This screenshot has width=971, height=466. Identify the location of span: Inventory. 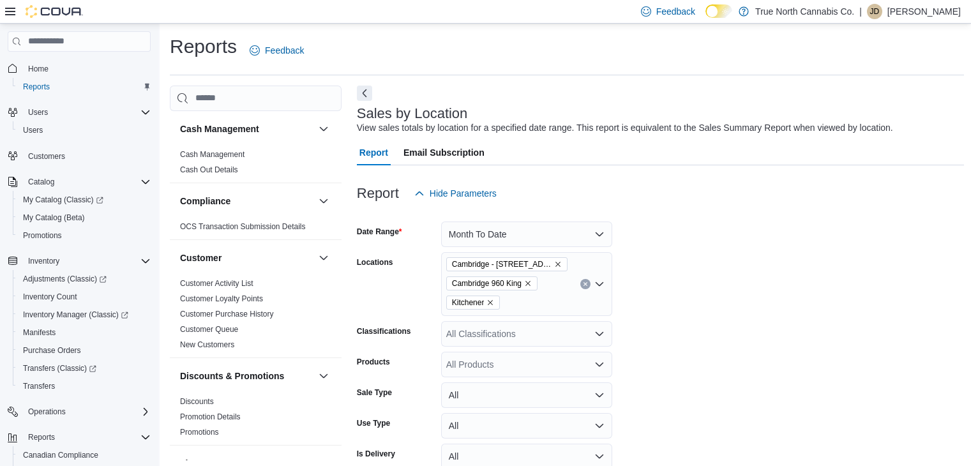
(43, 261).